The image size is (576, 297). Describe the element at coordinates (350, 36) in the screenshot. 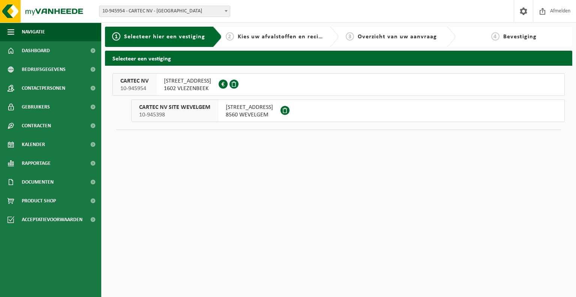

I see `span: 3` at that location.